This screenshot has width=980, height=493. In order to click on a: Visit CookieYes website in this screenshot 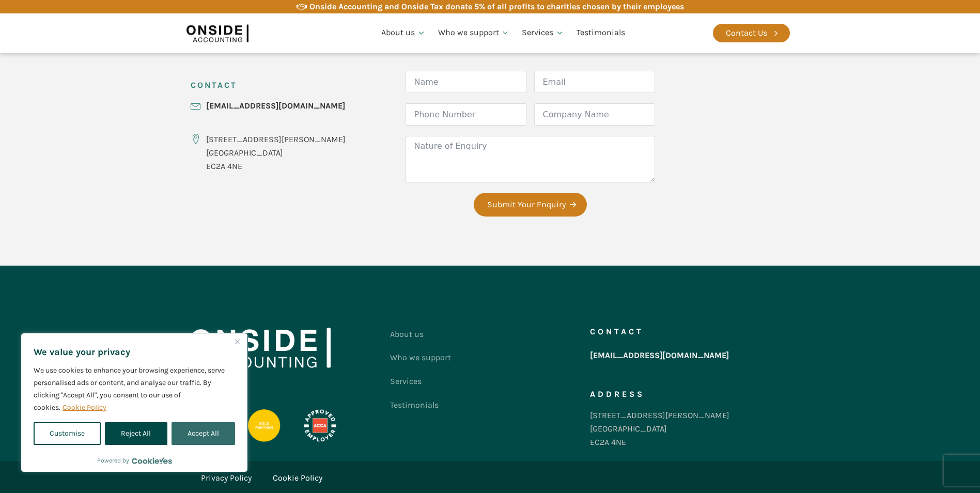, I will do `click(152, 460)`.